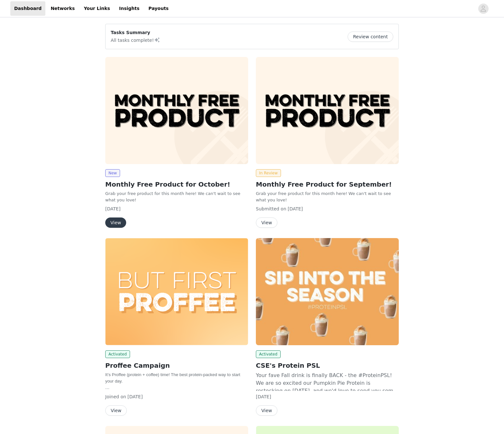 The width and height of the screenshot is (504, 434). I want to click on h2: Monthly Free Product for September!, so click(327, 184).